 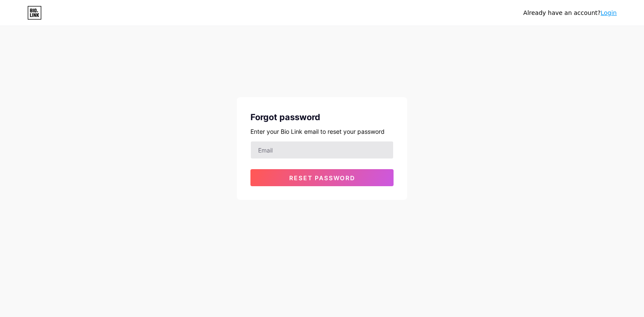 What do you see at coordinates (322, 150) in the screenshot?
I see `input: Email` at bounding box center [322, 150].